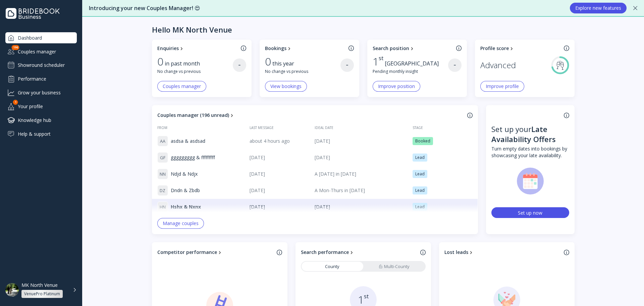 This screenshot has width=644, height=306. I want to click on div: Set up your, so click(530, 134).